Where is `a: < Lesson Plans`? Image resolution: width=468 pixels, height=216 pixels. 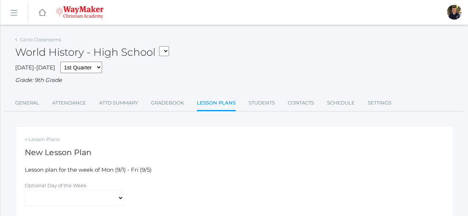
a: < Lesson Plans is located at coordinates (234, 140).